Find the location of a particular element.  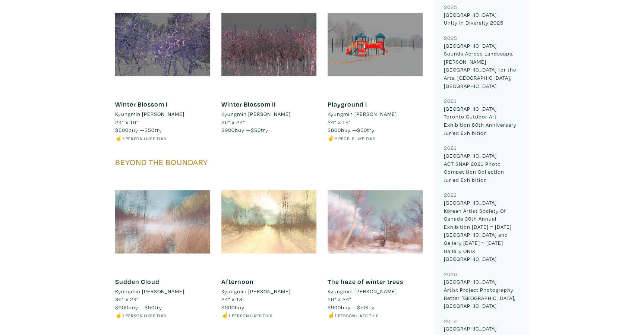

small: 2020 is located at coordinates (450, 274).